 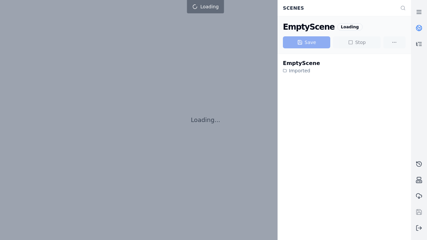 What do you see at coordinates (338, 8) in the screenshot?
I see `div: Scenes` at bounding box center [338, 8].